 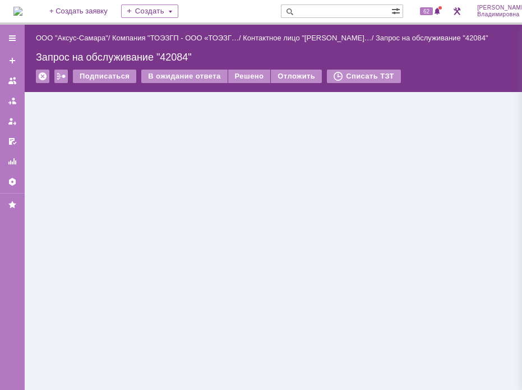 I want to click on a: Перейти в интерфейс администратора, so click(x=457, y=11).